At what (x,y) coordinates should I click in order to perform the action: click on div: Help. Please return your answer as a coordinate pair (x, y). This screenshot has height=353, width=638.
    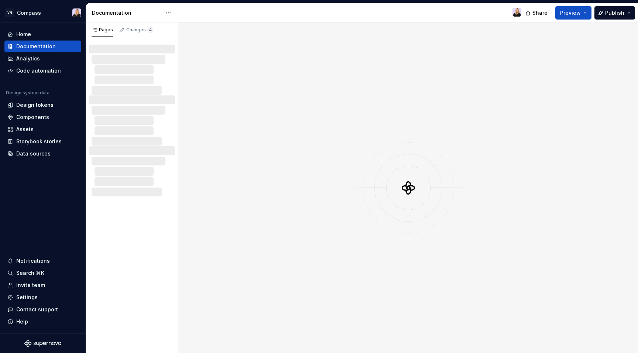
    Looking at the image, I should click on (22, 322).